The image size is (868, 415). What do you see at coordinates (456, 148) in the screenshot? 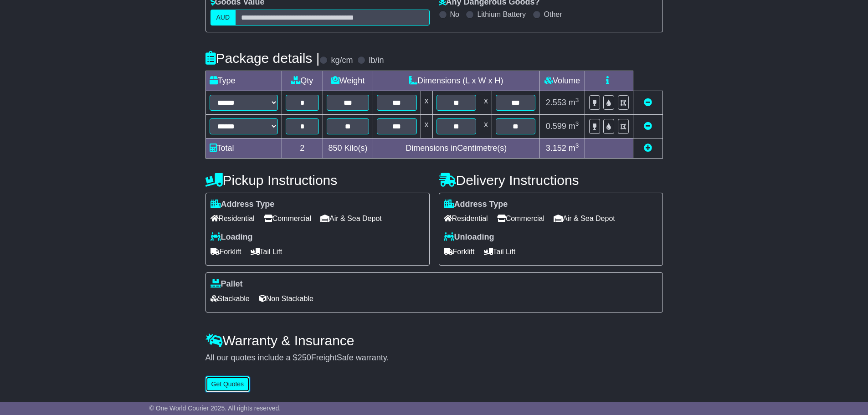
I see `td: Dimensions in Centimetre(s)` at bounding box center [456, 148].